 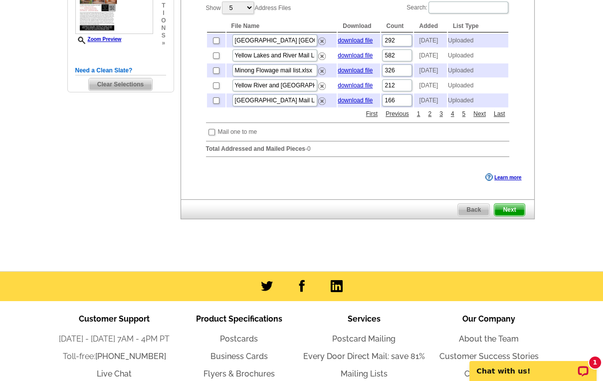 I want to click on a: Postcards, so click(x=239, y=338).